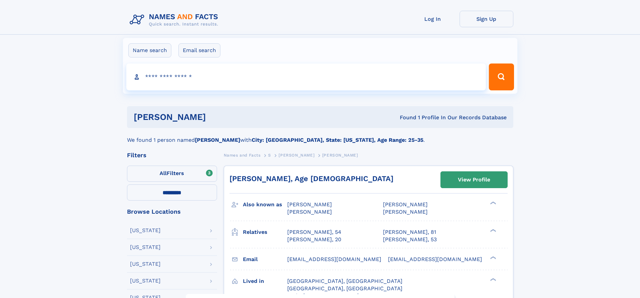 This screenshot has width=640, height=298. Describe the element at coordinates (172, 174) in the screenshot. I see `label: Filters` at that location.